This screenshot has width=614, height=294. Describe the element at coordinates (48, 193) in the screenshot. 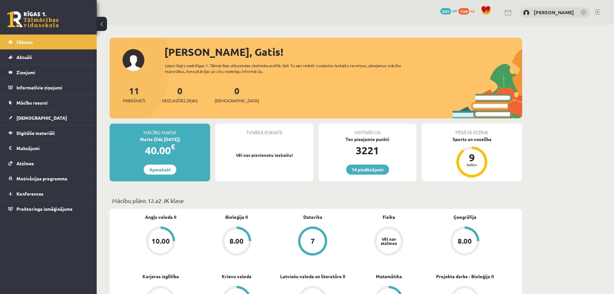

I see `a: Konferences` at that location.